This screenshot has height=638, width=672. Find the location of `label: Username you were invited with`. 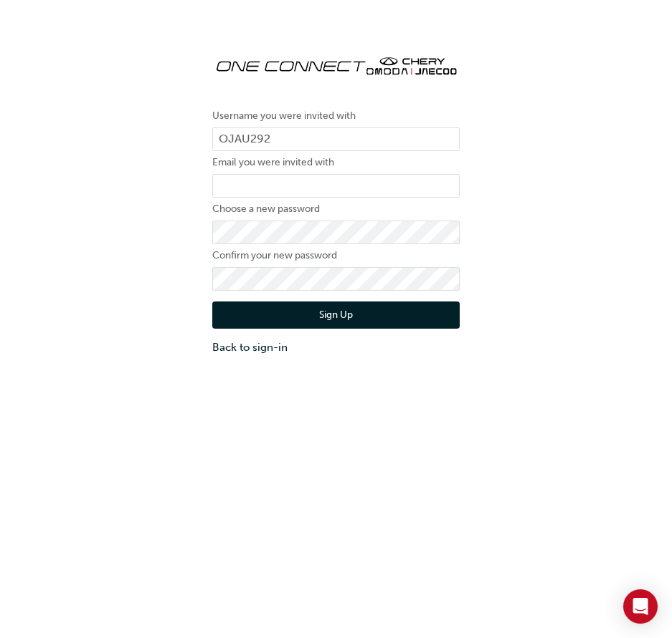

label: Username you were invited with is located at coordinates (336, 116).